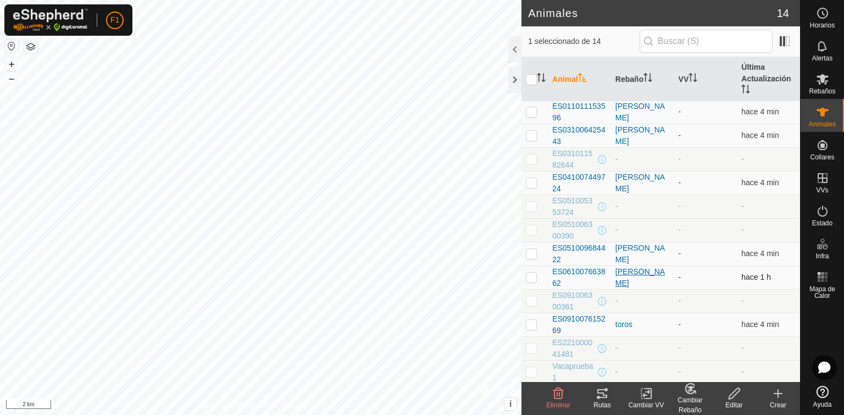 This screenshot has width=844, height=415. I want to click on input: Buscar (S), so click(706, 41).